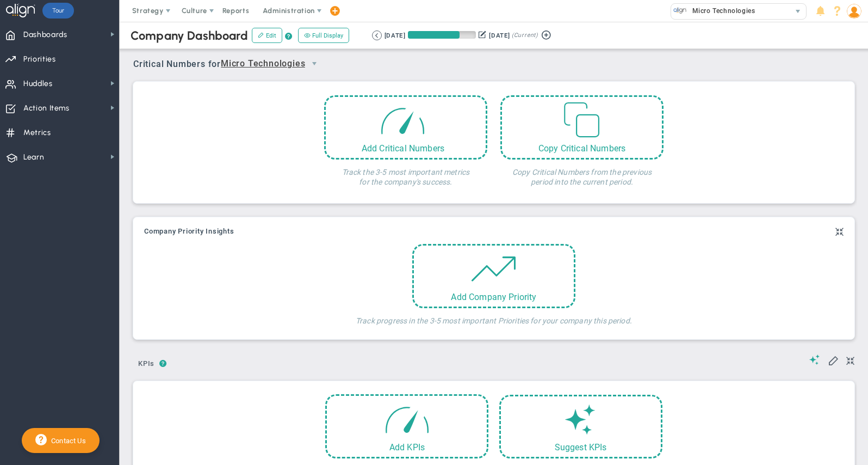 The image size is (868, 465). Describe the element at coordinates (854, 11) in the screenshot. I see `img: 208044.Person.photo` at that location.